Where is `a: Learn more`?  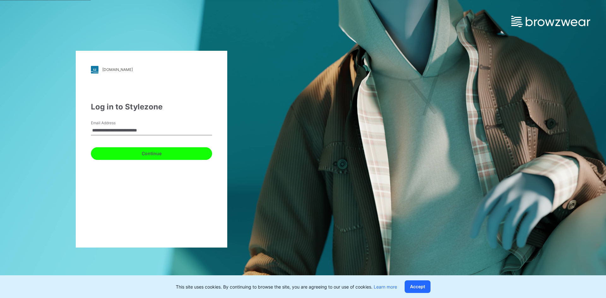
a: Learn more is located at coordinates (385, 287).